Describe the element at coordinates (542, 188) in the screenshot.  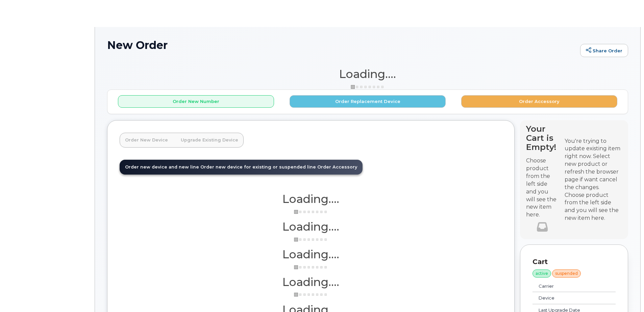
I see `p: Choose product from the left side and you will see the new item here.` at that location.